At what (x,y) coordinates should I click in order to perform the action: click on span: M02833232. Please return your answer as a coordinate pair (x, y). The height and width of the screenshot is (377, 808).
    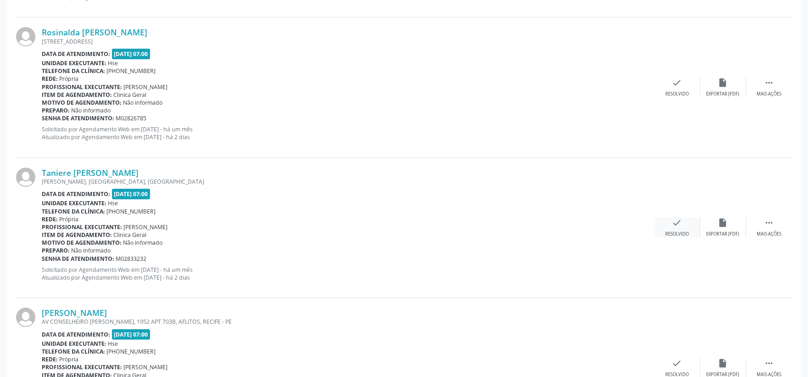
    Looking at the image, I should click on (131, 258).